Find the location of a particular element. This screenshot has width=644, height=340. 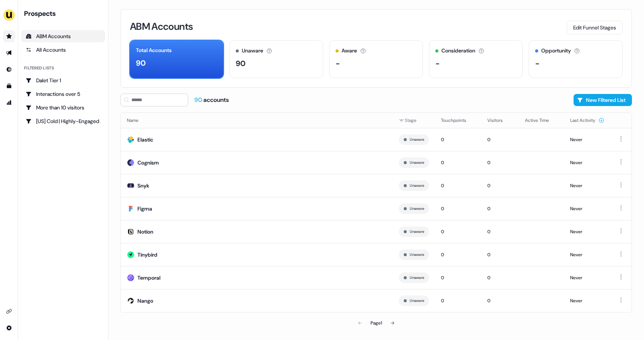

div: Page 1 is located at coordinates (376, 323).